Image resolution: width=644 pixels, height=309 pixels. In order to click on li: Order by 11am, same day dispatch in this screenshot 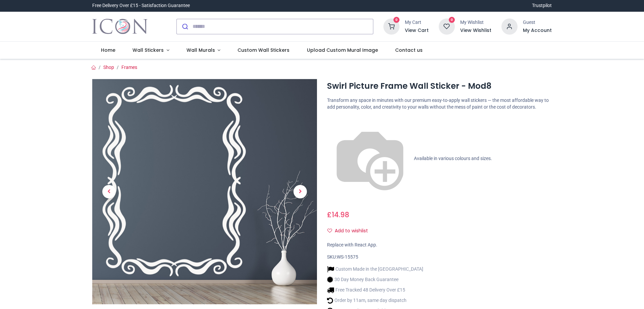, I will do `click(375, 300)`.